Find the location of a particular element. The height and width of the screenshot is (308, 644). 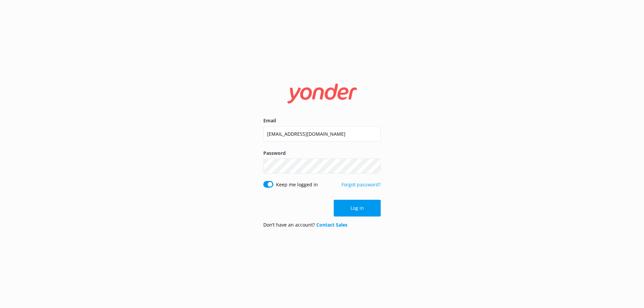

label: Keep me logged in is located at coordinates (297, 184).